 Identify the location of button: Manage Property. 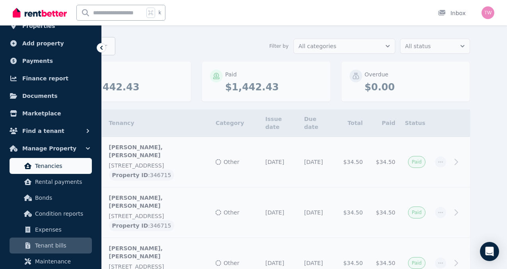
(51, 148).